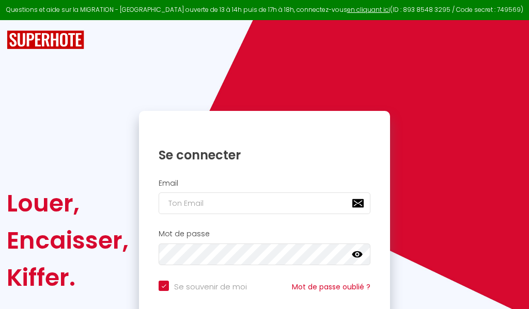  Describe the element at coordinates (264, 155) in the screenshot. I see `h1: Se connecter` at that location.